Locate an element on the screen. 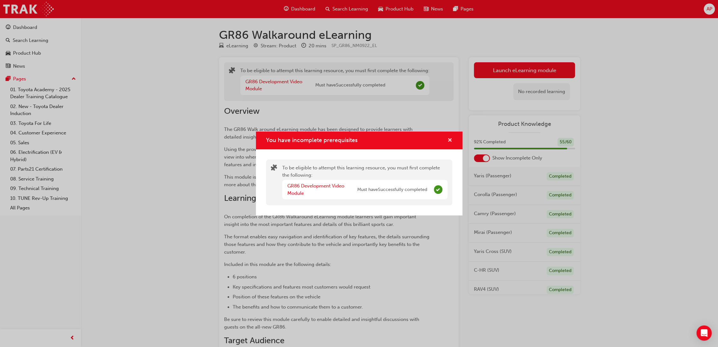 The image size is (718, 347). div: To be eligible to attempt this learning resource, you must first complete the following: is located at coordinates (365, 182).